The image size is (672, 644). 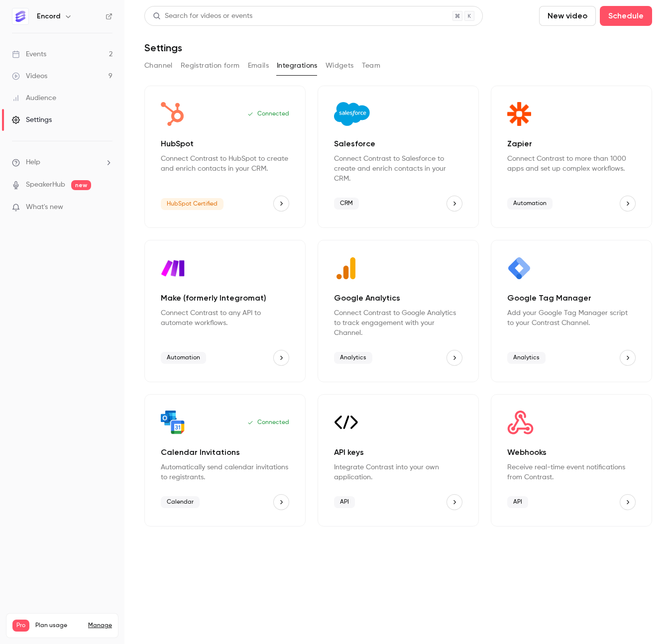 What do you see at coordinates (203, 16) in the screenshot?
I see `div: Search for videos or events` at bounding box center [203, 16].